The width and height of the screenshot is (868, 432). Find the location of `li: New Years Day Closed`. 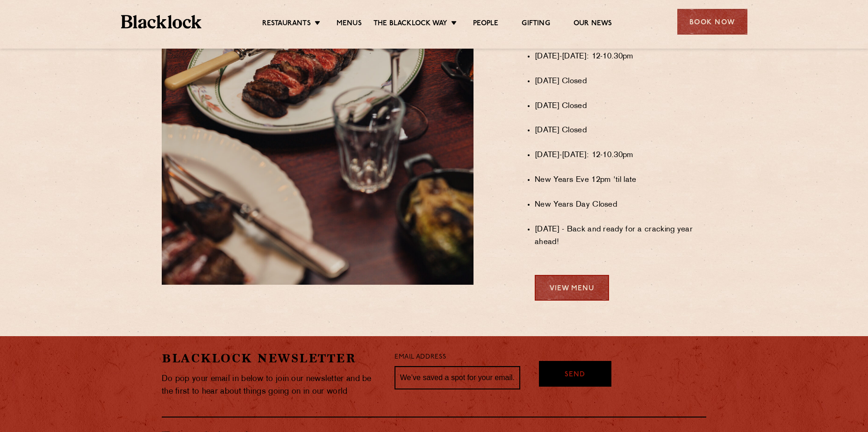

li: New Years Day Closed is located at coordinates (620, 205).